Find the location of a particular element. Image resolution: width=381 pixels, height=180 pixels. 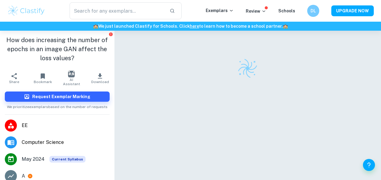

h6: We just launched Clastify for Schools. Click to learn how to become a school partner. is located at coordinates (190, 26).